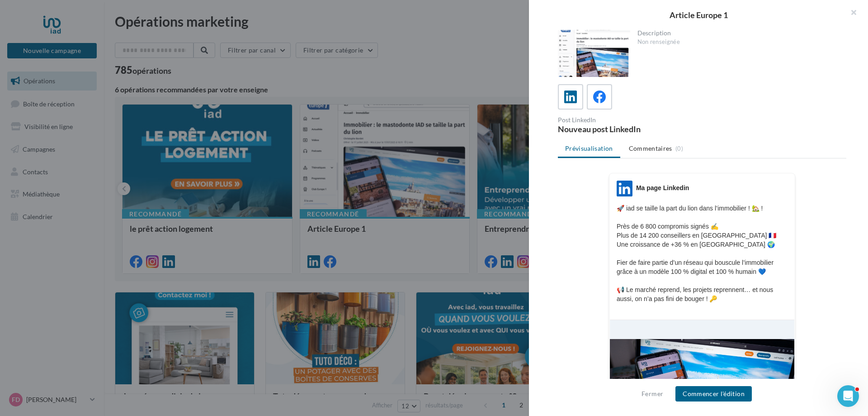 This screenshot has width=868, height=416. I want to click on div: Non renseignée, so click(738, 42).